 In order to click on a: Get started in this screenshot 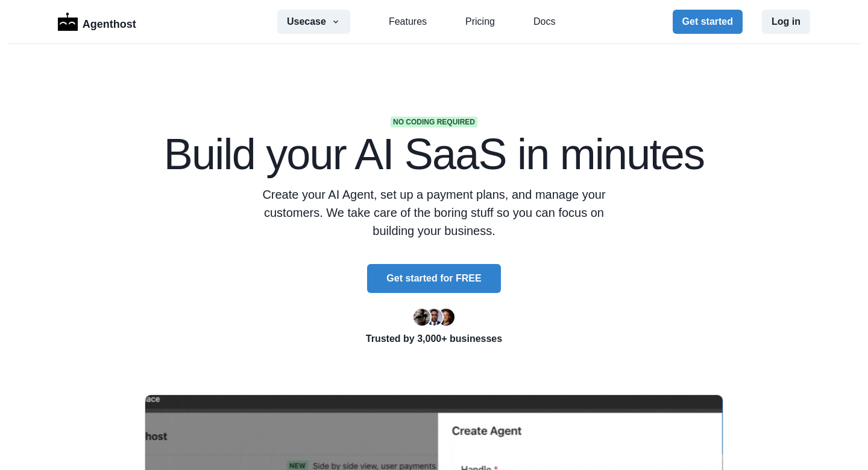, I will do `click(708, 22)`.